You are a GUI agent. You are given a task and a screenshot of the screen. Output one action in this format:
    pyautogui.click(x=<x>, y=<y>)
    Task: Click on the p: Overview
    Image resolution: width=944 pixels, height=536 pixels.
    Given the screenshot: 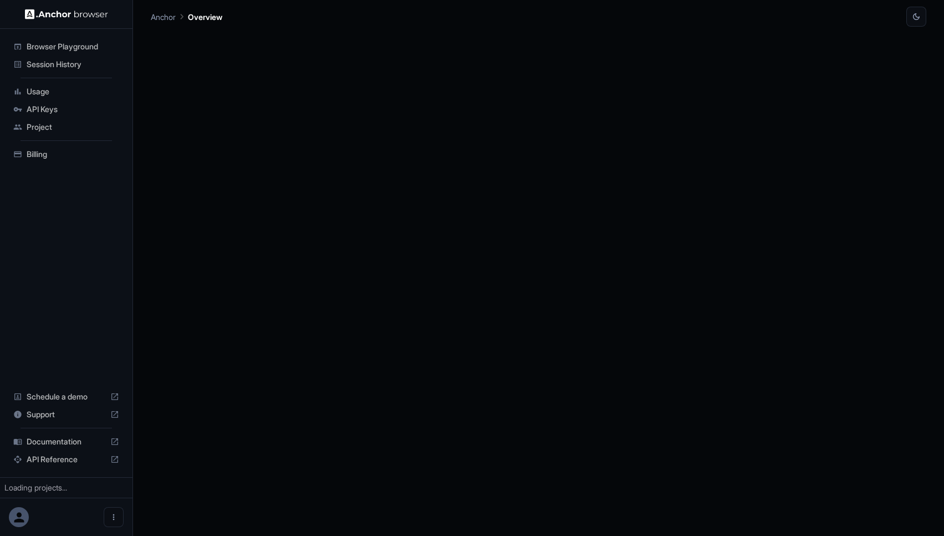 What is the action you would take?
    pyautogui.click(x=205, y=17)
    